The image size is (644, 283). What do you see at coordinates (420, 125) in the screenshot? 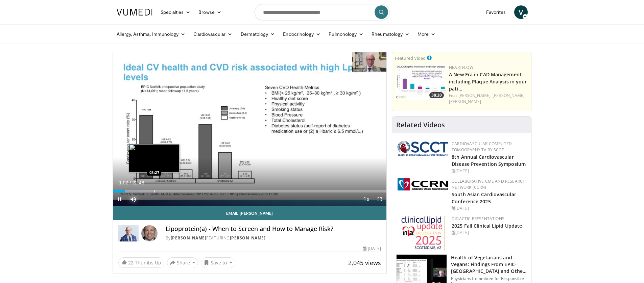
I see `h4: Related Videos` at bounding box center [420, 125].